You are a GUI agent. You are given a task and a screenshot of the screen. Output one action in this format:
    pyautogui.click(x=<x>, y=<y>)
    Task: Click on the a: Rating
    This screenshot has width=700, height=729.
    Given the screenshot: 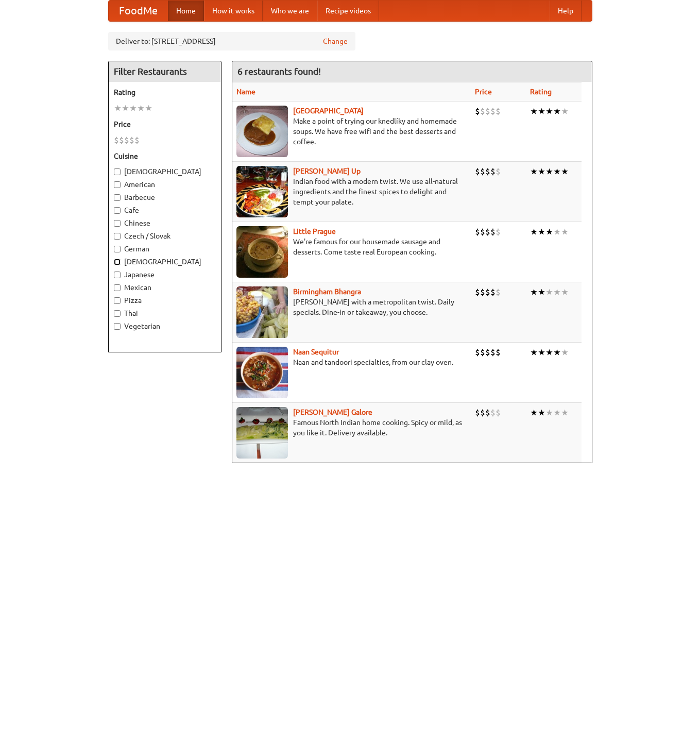 What is the action you would take?
    pyautogui.click(x=541, y=92)
    